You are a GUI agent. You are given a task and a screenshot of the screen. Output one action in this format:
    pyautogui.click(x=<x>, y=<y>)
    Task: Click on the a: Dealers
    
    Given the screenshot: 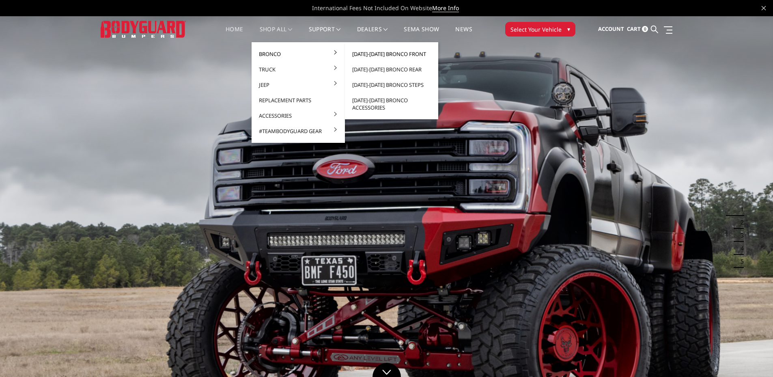 What is the action you would take?
    pyautogui.click(x=373, y=34)
    